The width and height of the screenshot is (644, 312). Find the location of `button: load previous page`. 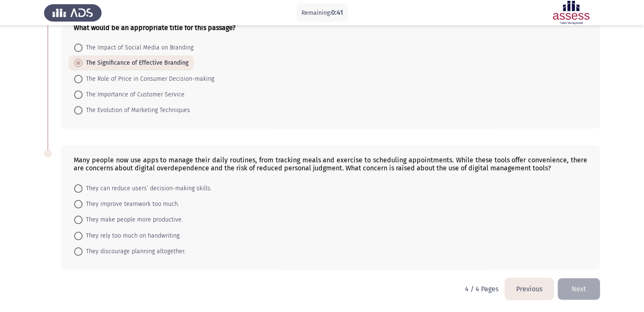

button: load previous page is located at coordinates (529, 289).